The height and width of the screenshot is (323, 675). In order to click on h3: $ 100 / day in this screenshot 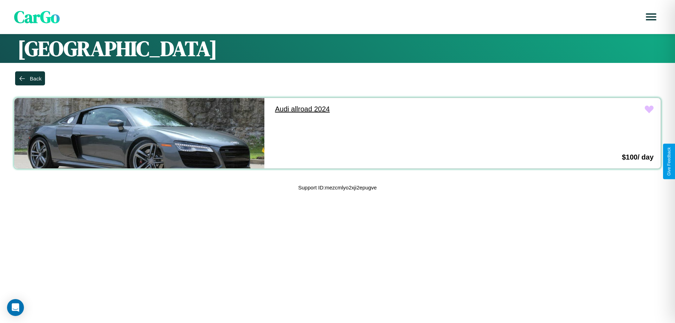, I will do `click(638, 157)`.